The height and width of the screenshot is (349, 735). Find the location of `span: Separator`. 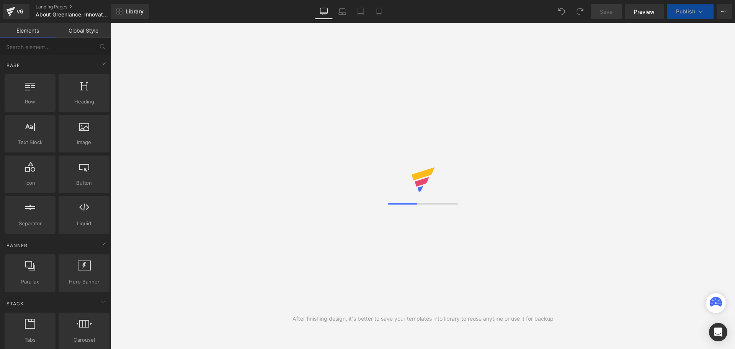

span: Separator is located at coordinates (30, 223).